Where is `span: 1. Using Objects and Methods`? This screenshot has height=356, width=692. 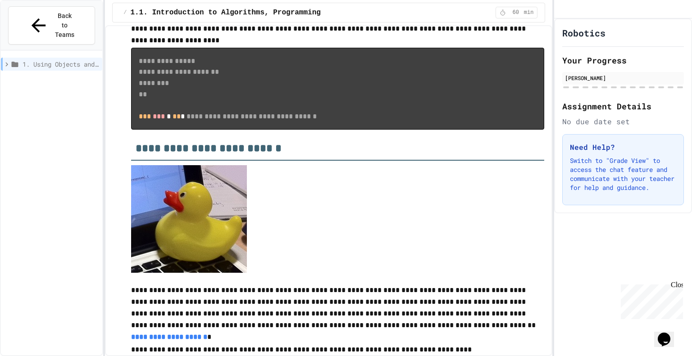
span: 1. Using Objects and Methods is located at coordinates (60, 64).